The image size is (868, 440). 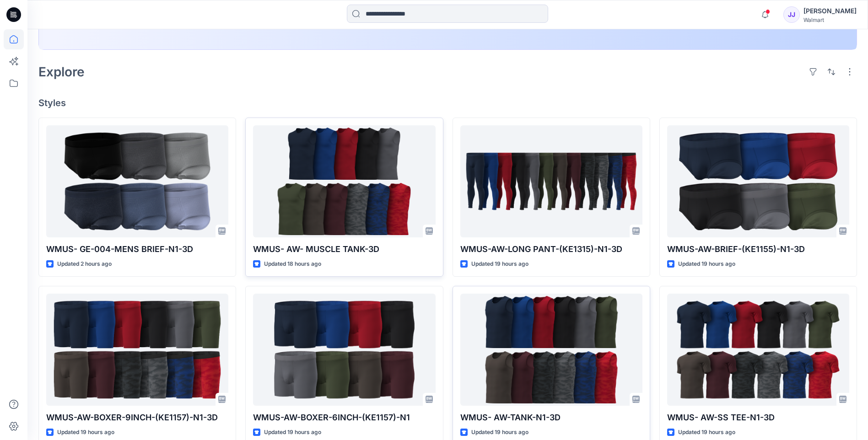 I want to click on p: WMUS-AW-BOXER-9INCH-(KE1157)-N1-3D, so click(x=137, y=418).